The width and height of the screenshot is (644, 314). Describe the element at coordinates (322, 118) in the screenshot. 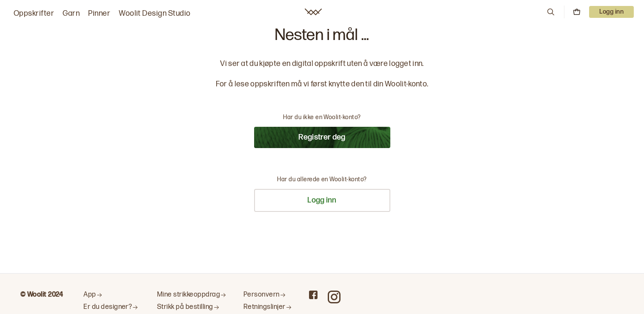

I see `p: Har du ikke en Woolit-konto?` at that location.